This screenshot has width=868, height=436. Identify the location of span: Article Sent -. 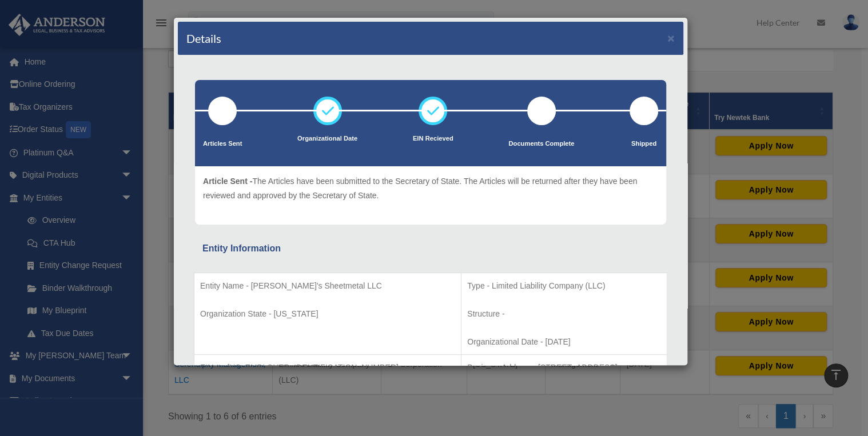
(227, 181).